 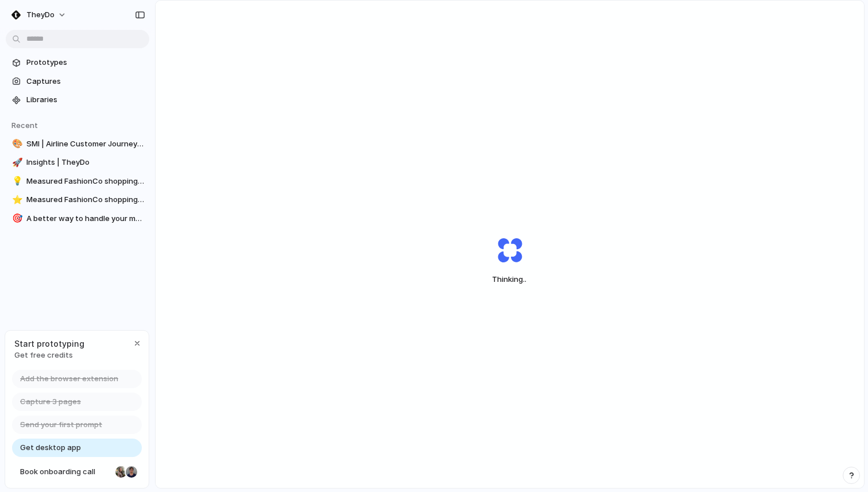 I want to click on span: Add the browser extension, so click(x=69, y=379).